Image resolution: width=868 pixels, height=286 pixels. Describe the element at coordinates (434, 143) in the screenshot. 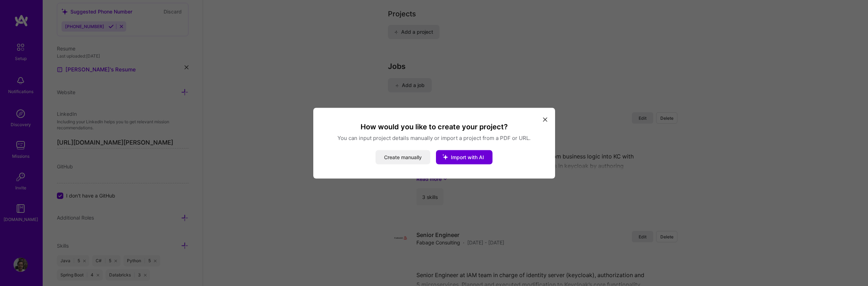

I see `div: modal` at that location.